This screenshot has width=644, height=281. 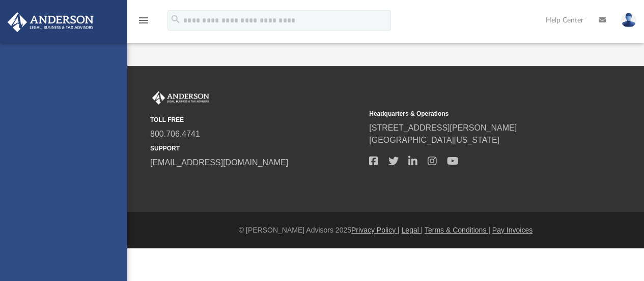 What do you see at coordinates (144, 21) in the screenshot?
I see `i: menu` at bounding box center [144, 21].